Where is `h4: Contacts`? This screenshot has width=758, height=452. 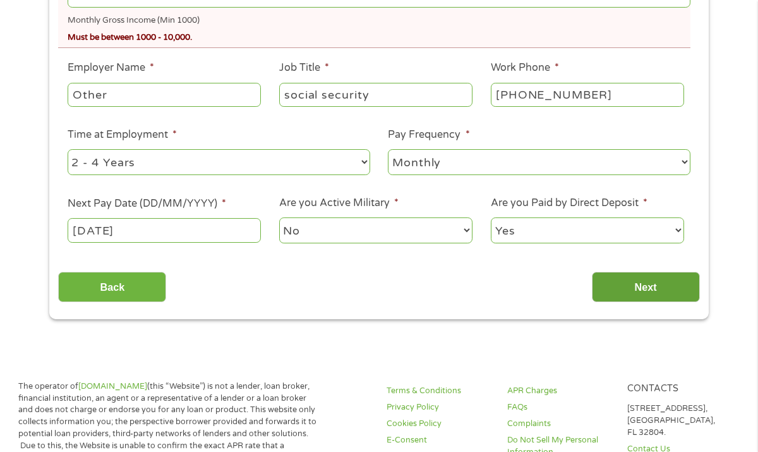 h4: Contacts is located at coordinates (680, 389).